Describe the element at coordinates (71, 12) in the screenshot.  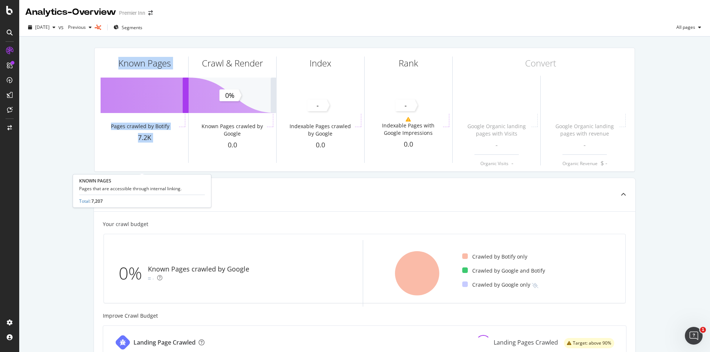
I see `div: Analytics - Overview` at that location.